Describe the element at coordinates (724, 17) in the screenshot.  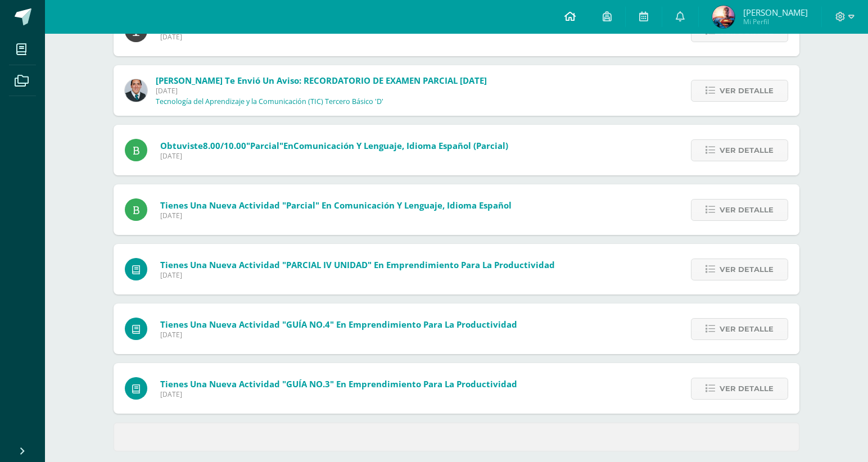
I see `img: 1082dff5cb3d16bd26b786cff886d16c.png` at that location.